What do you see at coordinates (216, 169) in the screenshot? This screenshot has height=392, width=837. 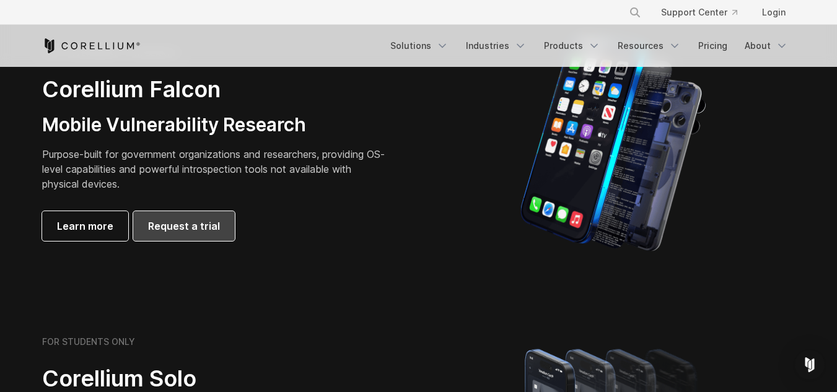 I see `p: Purpose-built for government organizations and researchers, providing OS-level capabilities and p...` at bounding box center [216, 169].